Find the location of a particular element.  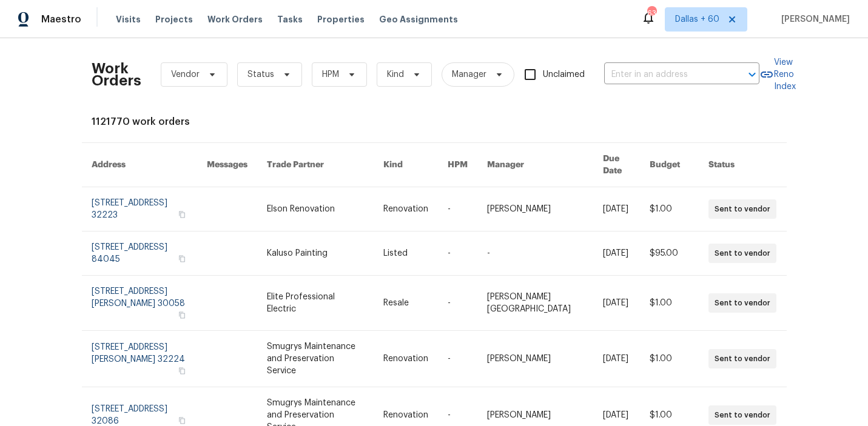

div: View Reno Index is located at coordinates (778, 75).